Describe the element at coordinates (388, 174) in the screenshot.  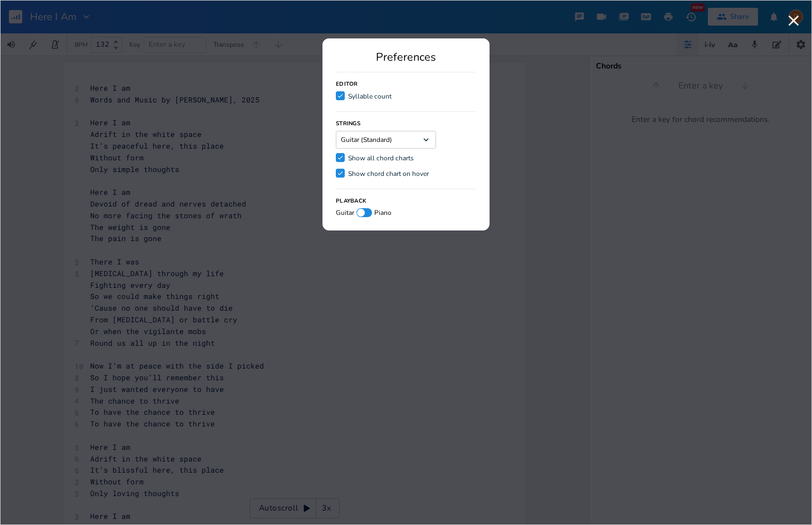
I see `div: Show chord chart on hover` at that location.